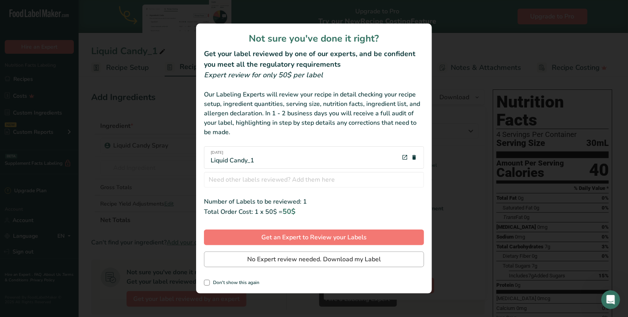  What do you see at coordinates (289, 212) in the screenshot?
I see `span: 50$` at bounding box center [289, 212].